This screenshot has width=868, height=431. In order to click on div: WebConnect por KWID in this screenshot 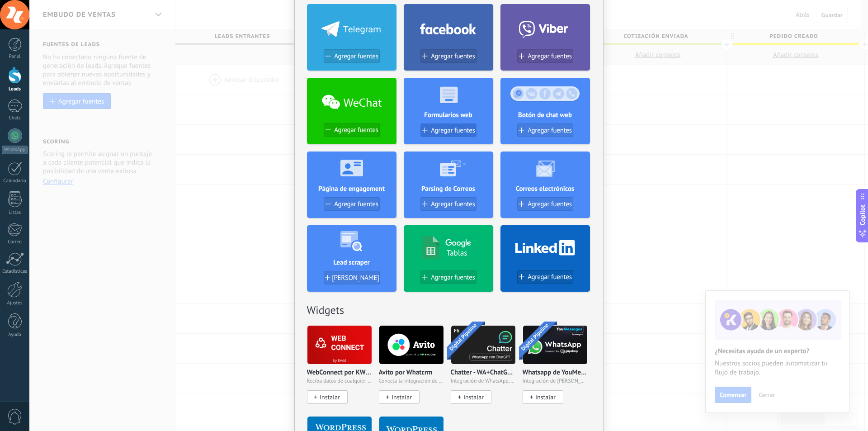, I will do `click(343, 370)`.